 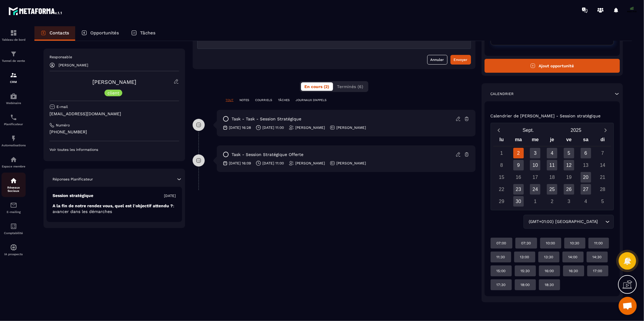 I want to click on p: 15:30, so click(x=525, y=271).